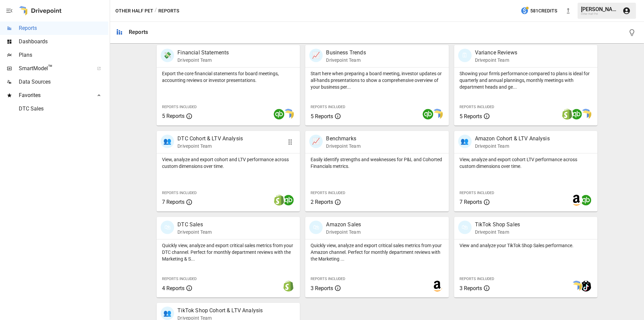  I want to click on span: 2 Reports, so click(322, 201).